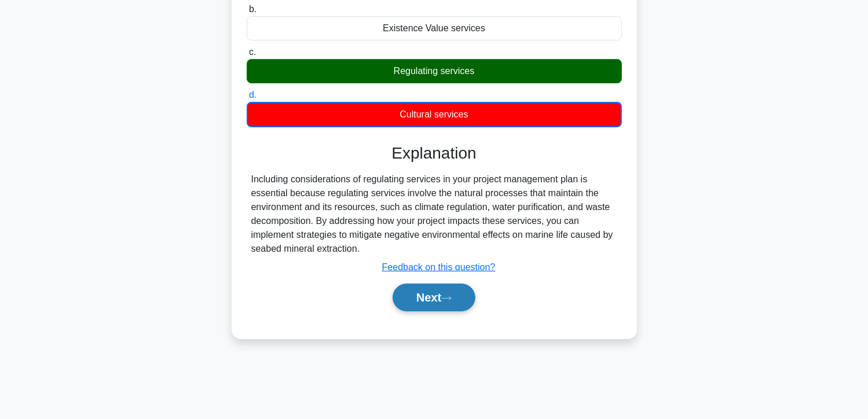  What do you see at coordinates (439, 267) in the screenshot?
I see `u: Feedback on this question?` at bounding box center [439, 267].